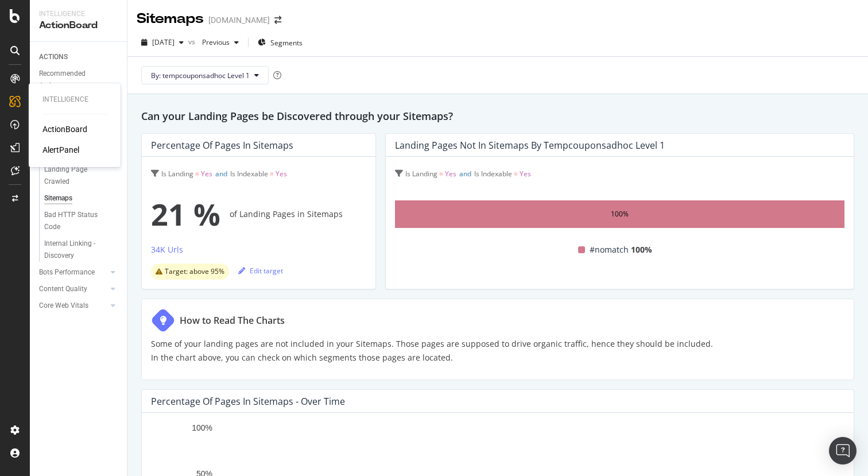  Describe the element at coordinates (66, 272) in the screenshot. I see `div: Bots Performance` at that location.